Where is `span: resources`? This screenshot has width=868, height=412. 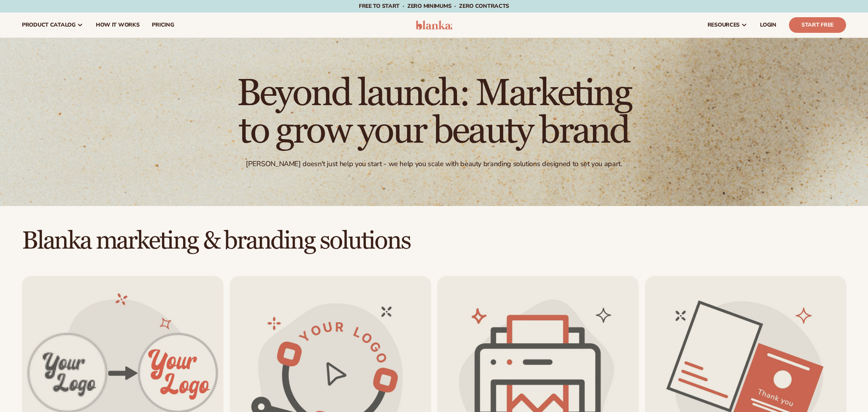
span: resources is located at coordinates (724, 25).